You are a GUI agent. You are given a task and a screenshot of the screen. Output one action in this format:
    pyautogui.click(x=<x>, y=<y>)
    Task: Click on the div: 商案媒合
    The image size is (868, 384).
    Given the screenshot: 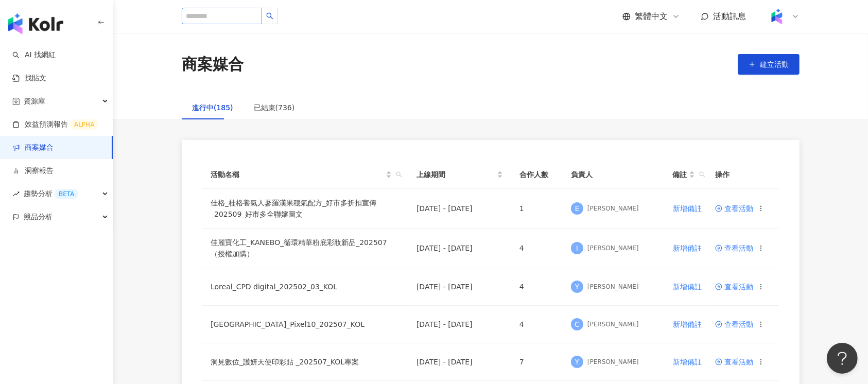 What is the action you would take?
    pyautogui.click(x=212, y=64)
    